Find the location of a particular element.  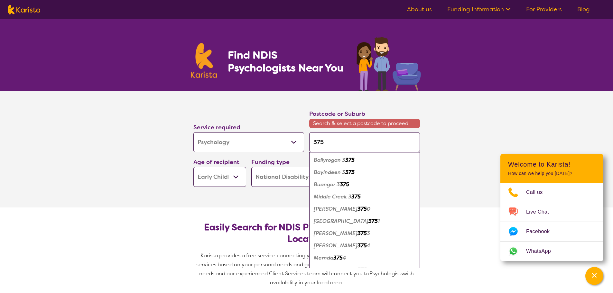

div: Woodstock 3751 is located at coordinates (364, 221).